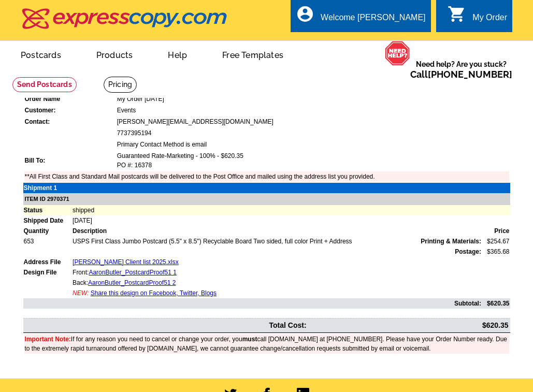  What do you see at coordinates (496, 231) in the screenshot?
I see `td: Price` at bounding box center [496, 231].